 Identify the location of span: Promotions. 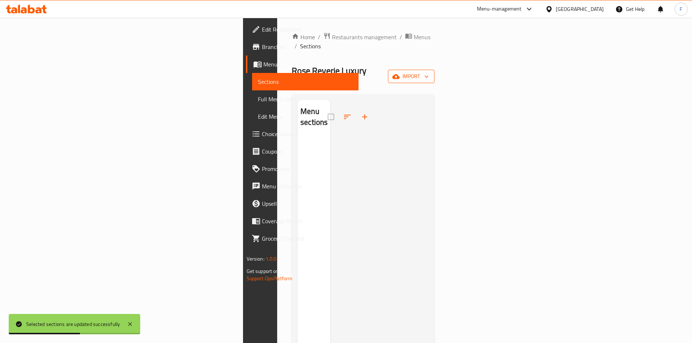
(307, 169).